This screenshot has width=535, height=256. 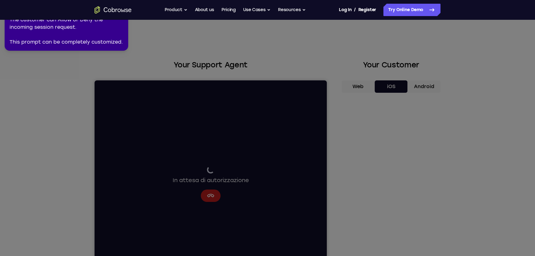 I want to click on div: The customer can Allow or Deny the incoming session request. This prompt can be completely custom..., so click(x=66, y=31).